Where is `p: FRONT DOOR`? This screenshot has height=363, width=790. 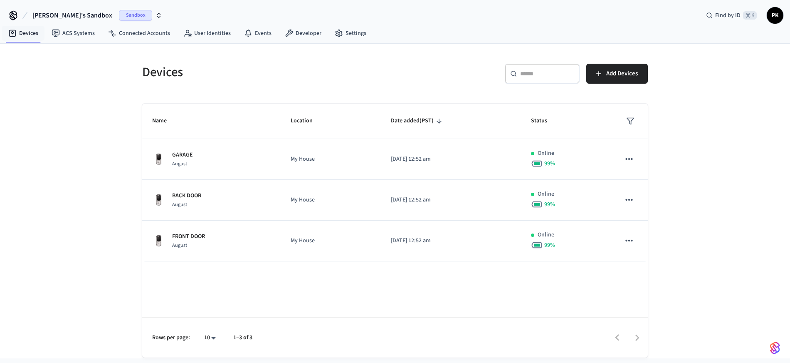
p: FRONT DOOR is located at coordinates (188, 236).